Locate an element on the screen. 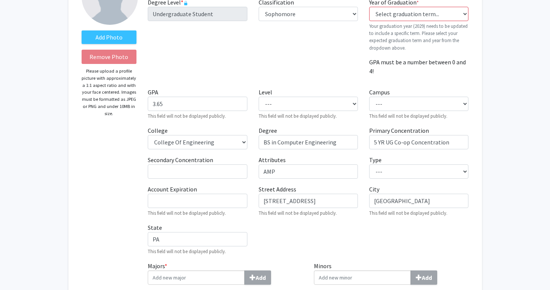  label: Type is located at coordinates (375, 160).